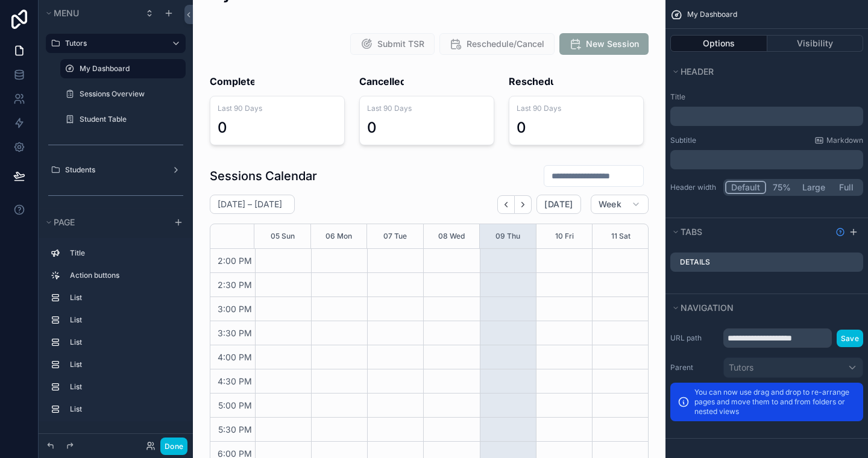 The image size is (868, 458). I want to click on button: Default, so click(746, 187).